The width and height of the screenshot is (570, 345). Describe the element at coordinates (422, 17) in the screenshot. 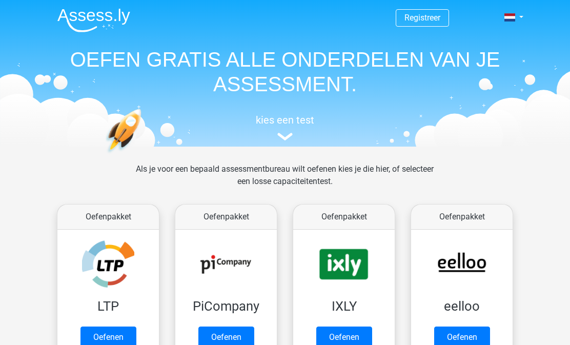

I see `a: Registreer` at that location.